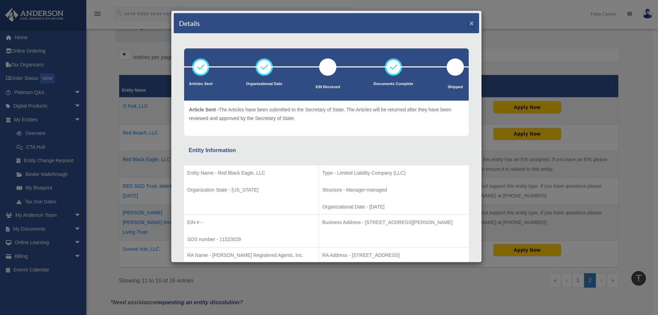  What do you see at coordinates (189, 23) in the screenshot?
I see `h4: Details` at bounding box center [189, 23].